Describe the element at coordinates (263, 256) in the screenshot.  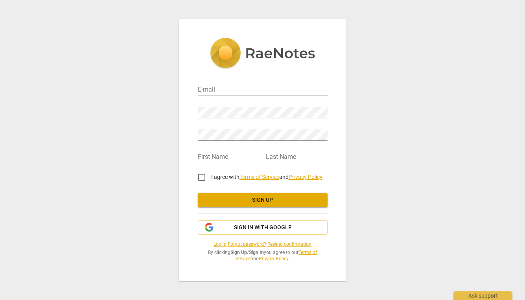
I see `span: By clicking / you agree to our and .` at that location.